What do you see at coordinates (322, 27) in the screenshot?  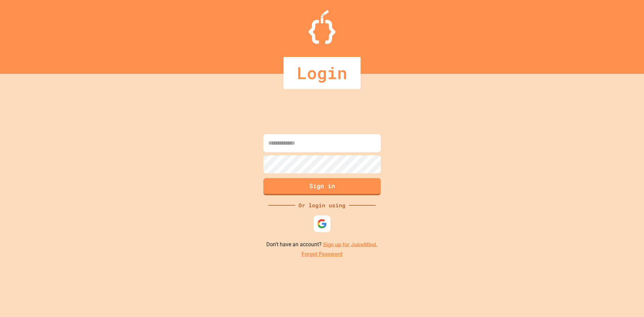 I see `img: Logo.svg` at bounding box center [322, 27].